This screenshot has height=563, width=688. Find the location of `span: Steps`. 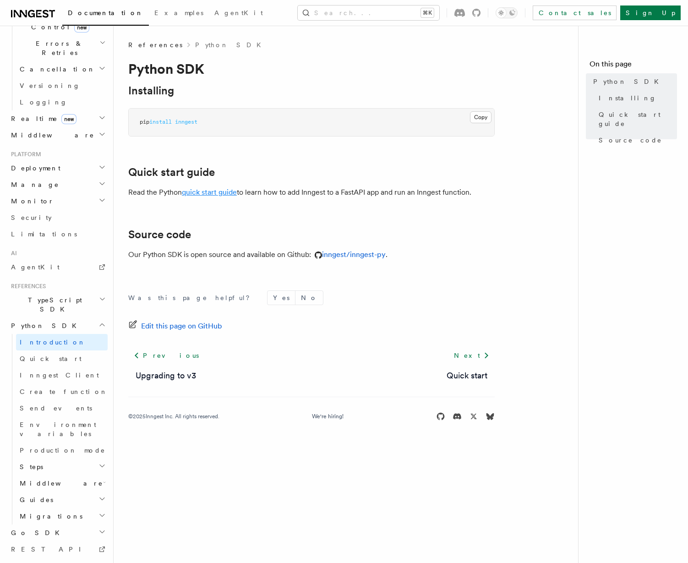

span: Steps is located at coordinates (29, 467).